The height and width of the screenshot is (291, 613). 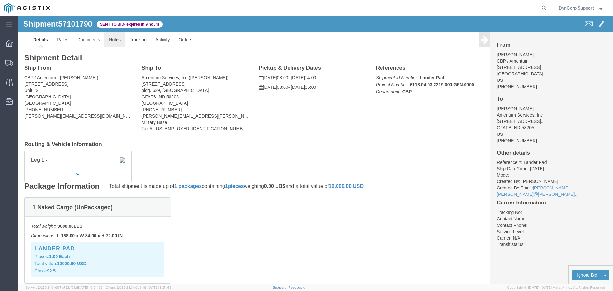 What do you see at coordinates (64, 287) in the screenshot?
I see `span: Server: 2025.21.0-667a72bf6fa` at bounding box center [64, 287].